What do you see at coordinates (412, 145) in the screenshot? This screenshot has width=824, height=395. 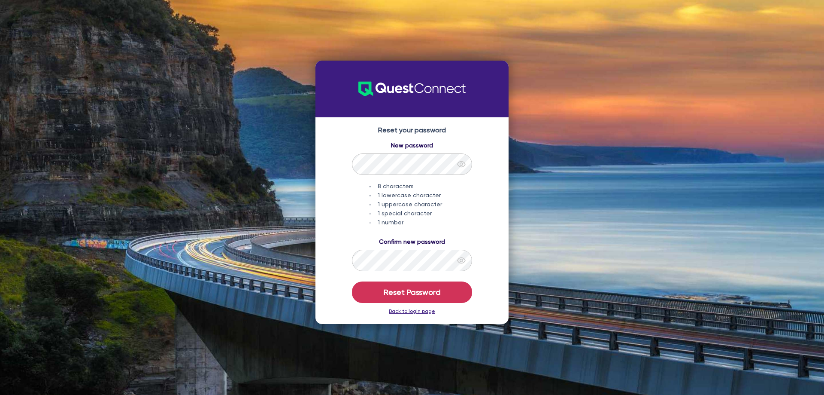 I see `label: New password` at bounding box center [412, 145].